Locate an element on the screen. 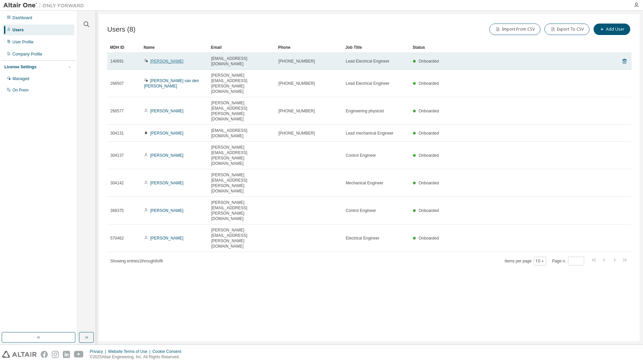 This screenshot has height=364, width=643. img: youtube.svg is located at coordinates (79, 354).